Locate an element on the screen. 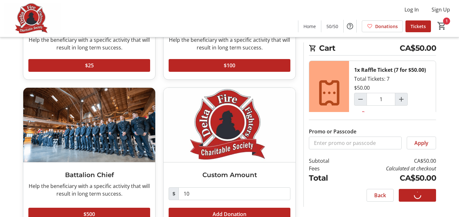 Image resolution: width=459 pixels, height=217 pixels. img: Custom Amount is located at coordinates (230, 125).